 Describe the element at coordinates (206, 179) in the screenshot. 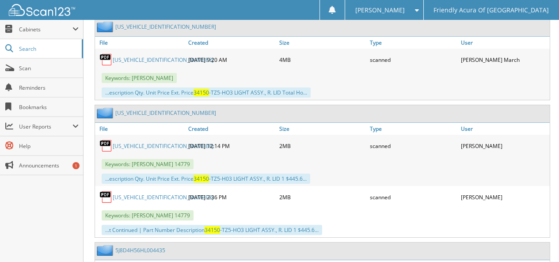

I see `div: ...escription Qty. Unit Price Ext. Price -TZ5-H03 LIGHT ASSY., R. LID 1 $445.6...` at that location.